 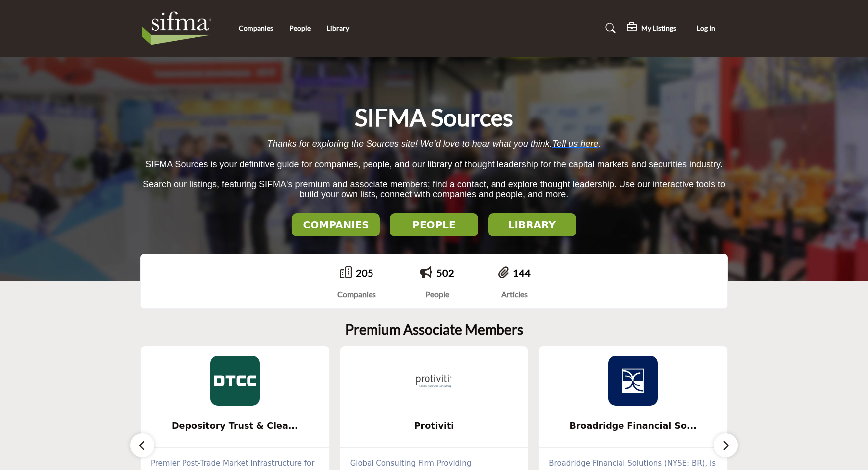 What do you see at coordinates (434, 144) in the screenshot?
I see `span: Thanks for exploring the Sources site! We’d love to hear what you think. .` at bounding box center [434, 144].